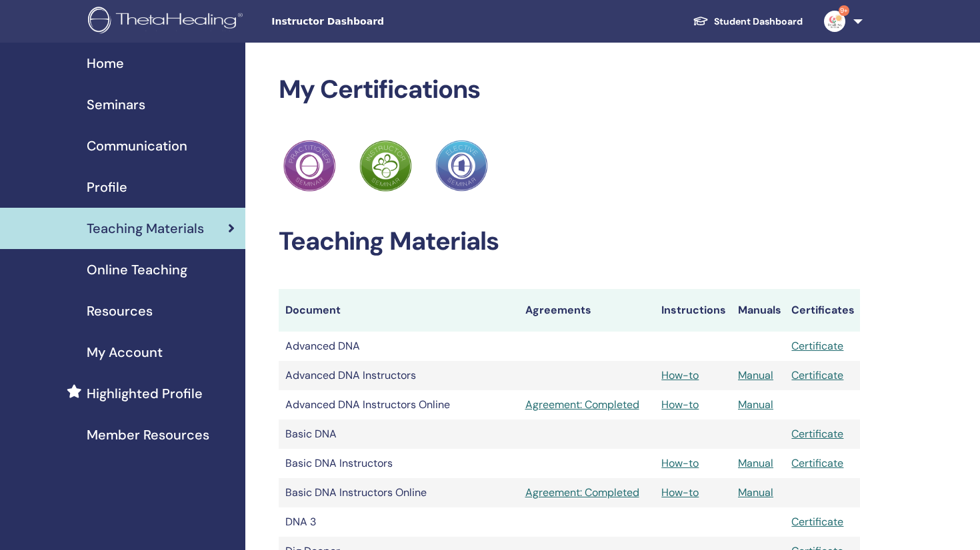 The image size is (980, 550). What do you see at coordinates (569, 242) in the screenshot?
I see `h2: Teaching Materials` at bounding box center [569, 242].